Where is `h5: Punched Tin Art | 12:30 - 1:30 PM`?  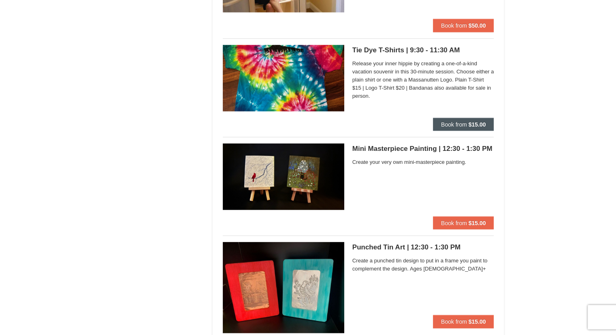 h5: Punched Tin Art | 12:30 - 1:30 PM is located at coordinates (424, 247).